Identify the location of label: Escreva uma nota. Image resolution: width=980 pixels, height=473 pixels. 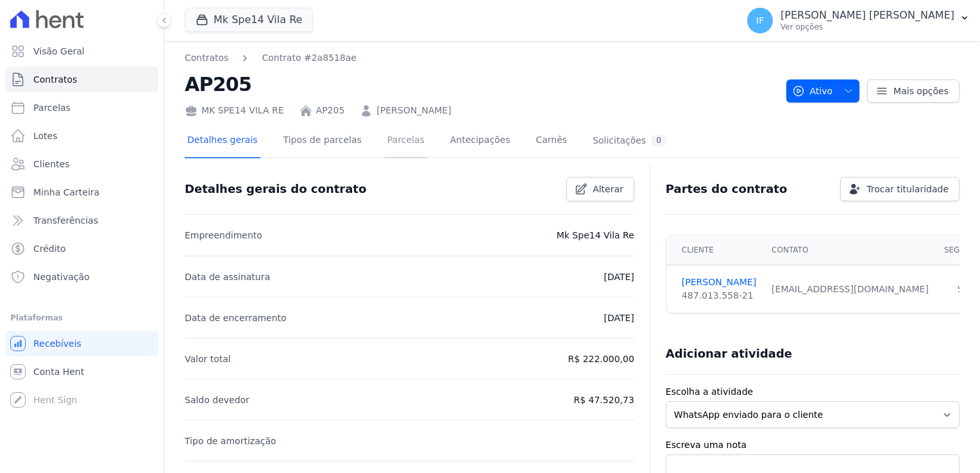
(813, 445).